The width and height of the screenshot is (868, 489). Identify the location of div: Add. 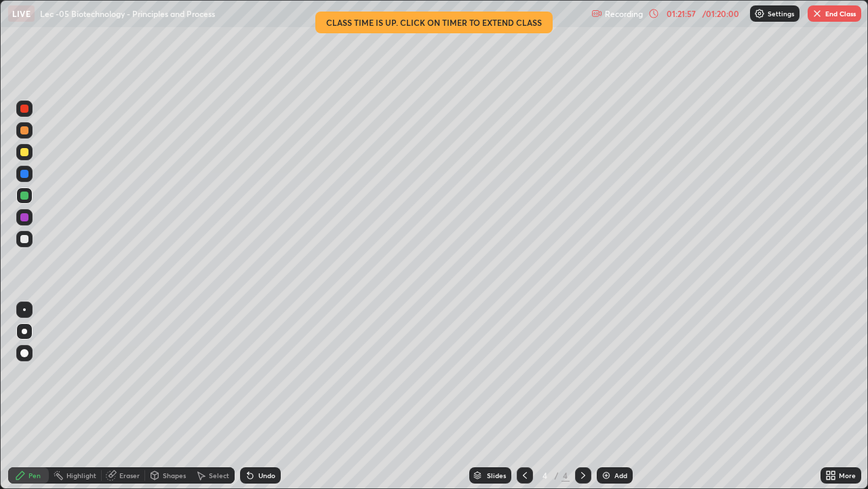
(620, 475).